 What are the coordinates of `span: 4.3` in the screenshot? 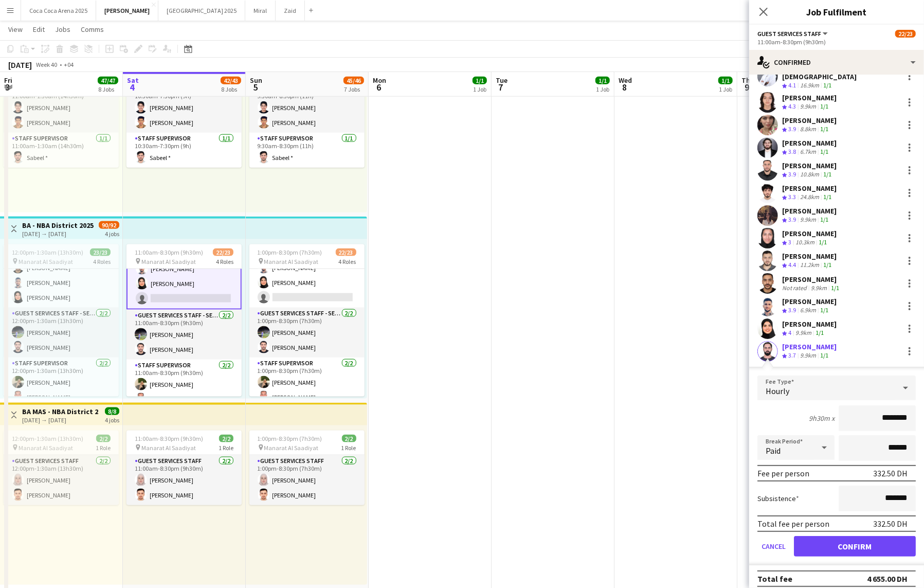 It's located at (792, 106).